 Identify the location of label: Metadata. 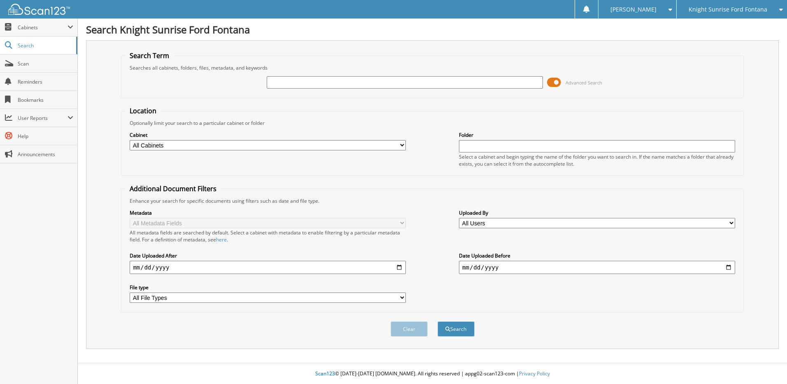
(268, 213).